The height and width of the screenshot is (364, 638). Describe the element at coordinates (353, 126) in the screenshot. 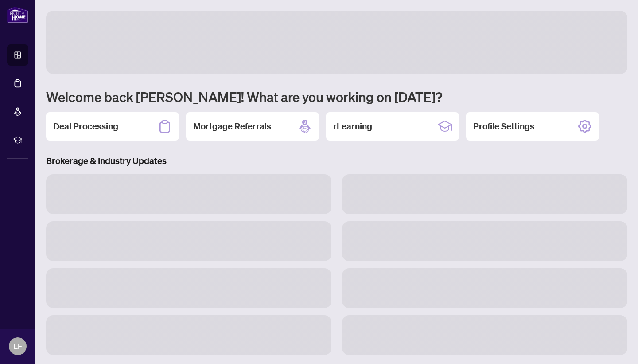

I see `h2: rLearning` at that location.